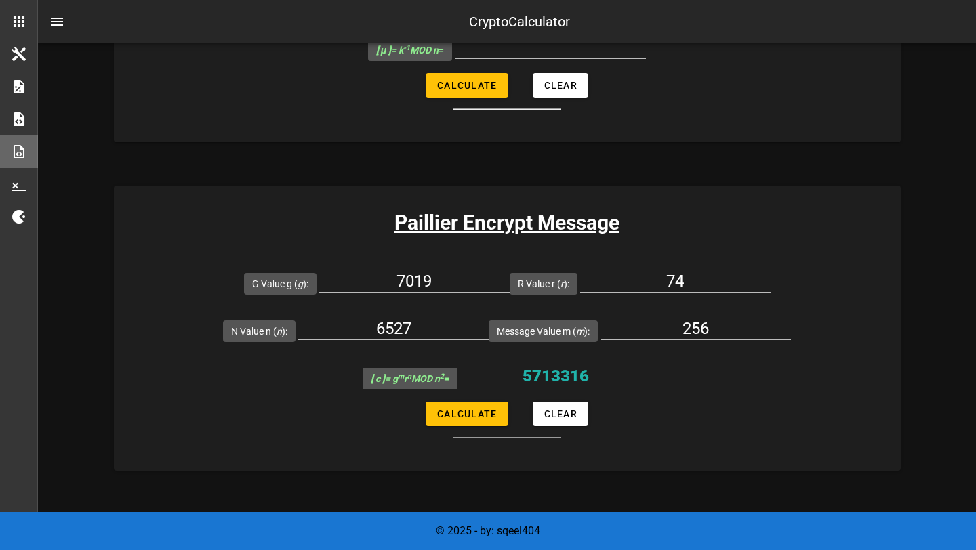 The width and height of the screenshot is (976, 550). What do you see at coordinates (384, 50) in the screenshot?
I see `b: [ μ ]` at bounding box center [384, 50].